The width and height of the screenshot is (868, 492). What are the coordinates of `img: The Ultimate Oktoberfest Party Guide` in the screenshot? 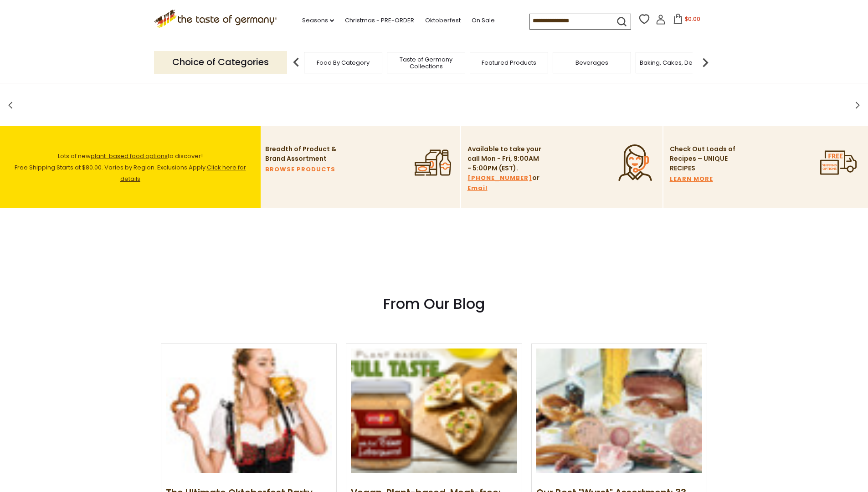 It's located at (249, 410).